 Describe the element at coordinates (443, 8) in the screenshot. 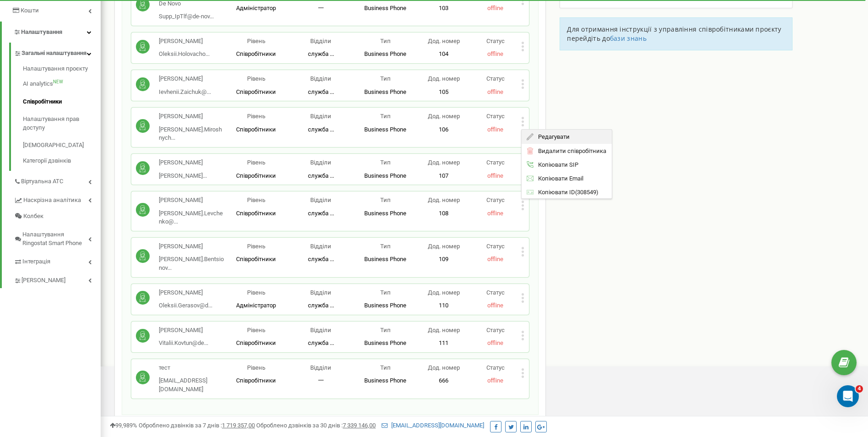

I see `p: 103` at that location.